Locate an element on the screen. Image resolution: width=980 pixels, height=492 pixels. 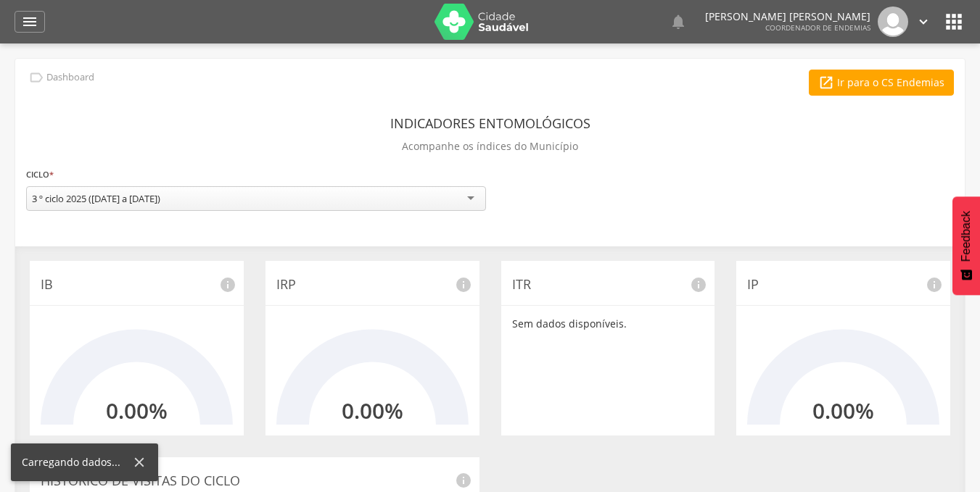
p: Histórico de Visitas do Ciclo is located at coordinates (255, 481).